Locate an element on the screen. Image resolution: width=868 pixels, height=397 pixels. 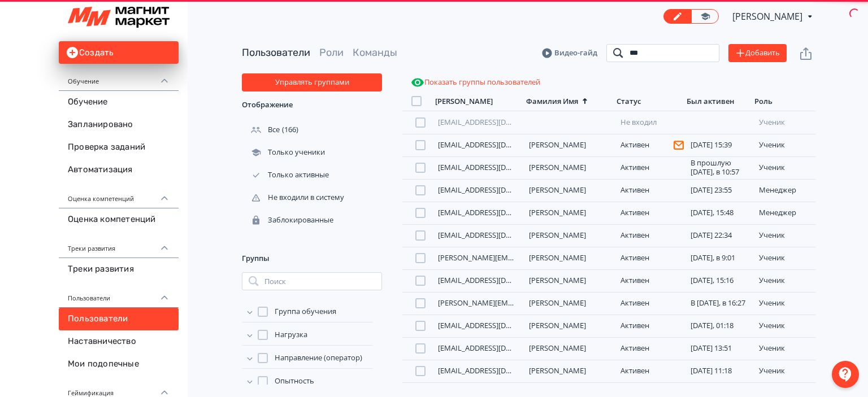
a: Команды is located at coordinates (375, 53).